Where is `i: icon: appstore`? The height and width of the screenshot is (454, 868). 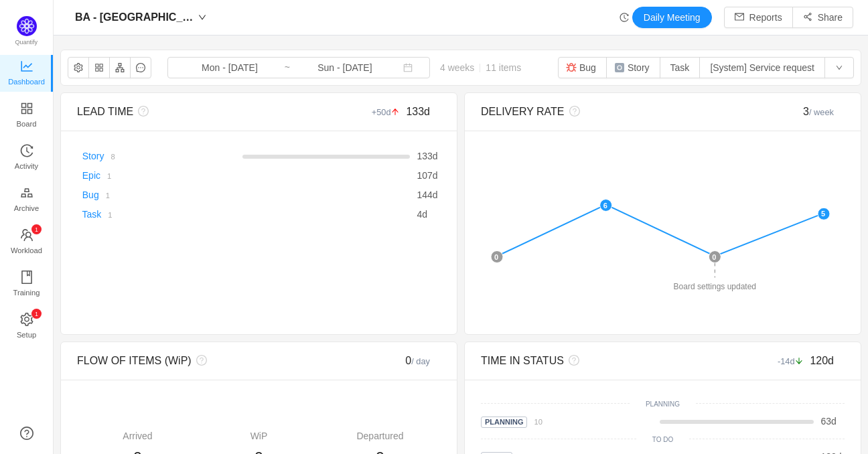
i: icon: appstore is located at coordinates (27, 109).